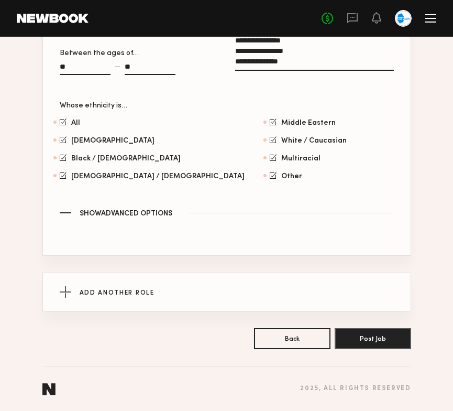 Image resolution: width=453 pixels, height=411 pixels. I want to click on button: Add Another Role, so click(227, 292).